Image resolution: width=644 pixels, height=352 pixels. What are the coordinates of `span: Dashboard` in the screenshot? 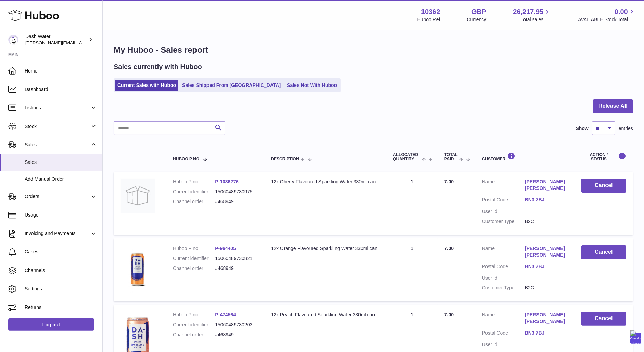 It's located at (61, 89).